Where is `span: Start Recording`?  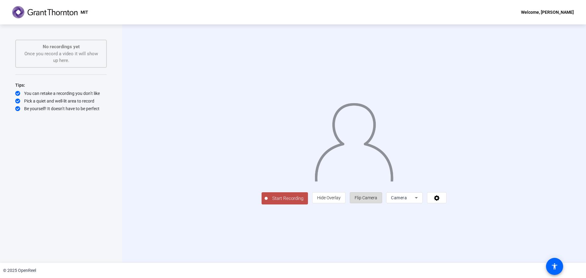 span: Start Recording is located at coordinates (288, 199).